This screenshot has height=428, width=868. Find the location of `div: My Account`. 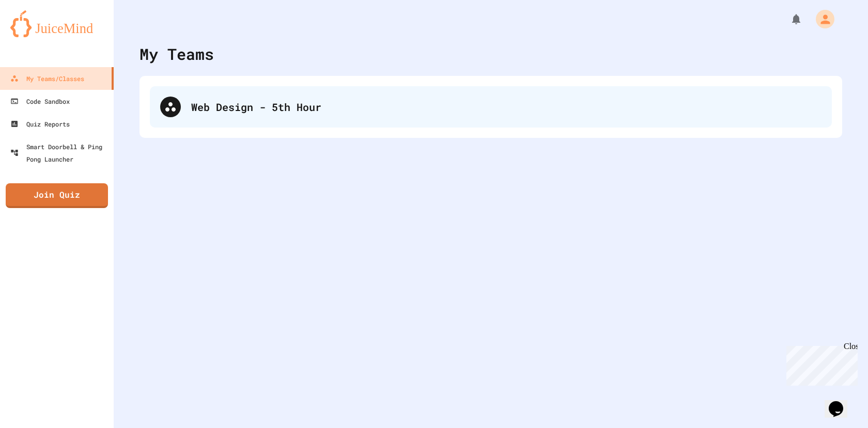

div: My Account is located at coordinates (821, 19).